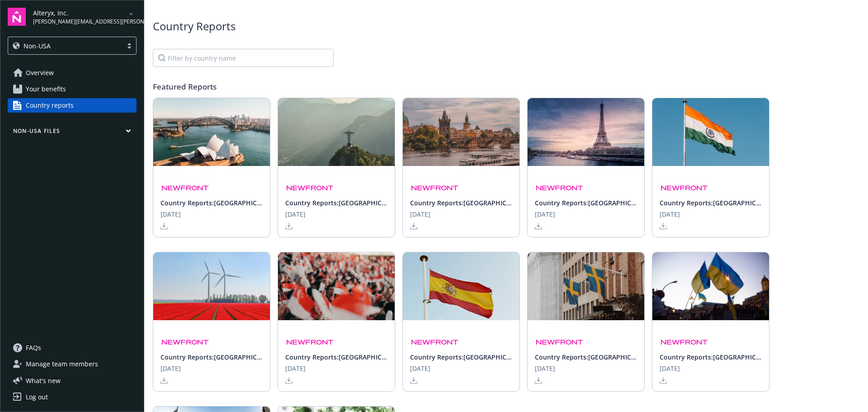 This screenshot has width=868, height=412. I want to click on span: FAQs, so click(34, 348).